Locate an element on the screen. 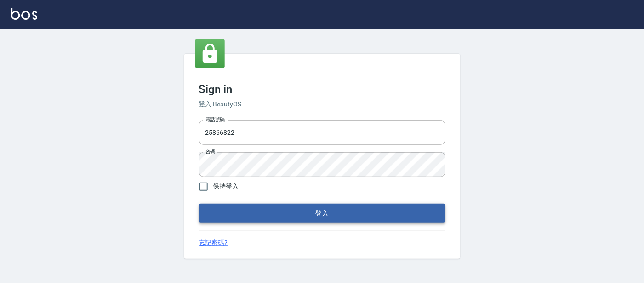  label: 密碼 is located at coordinates (210, 151).